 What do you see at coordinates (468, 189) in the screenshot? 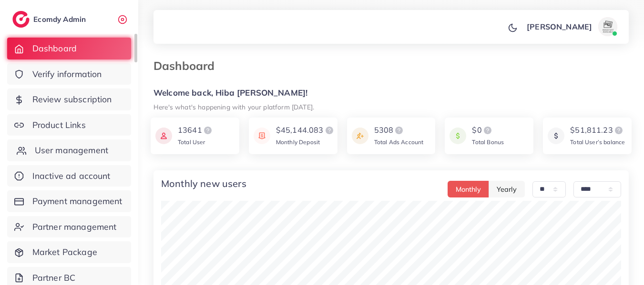
I see `button: Monthly` at bounding box center [468, 189].